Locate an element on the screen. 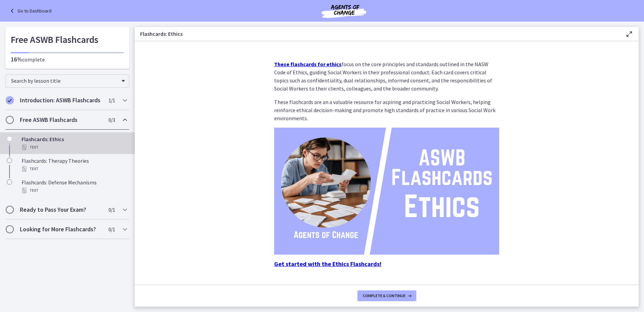 The image size is (644, 312). a: Go to Dashboard is located at coordinates (30, 10).